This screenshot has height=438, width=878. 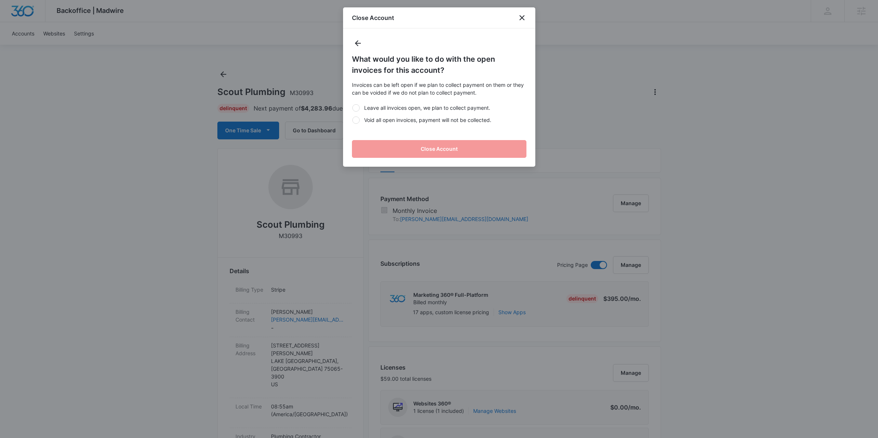 What do you see at coordinates (522, 18) in the screenshot?
I see `button: close` at bounding box center [522, 18].